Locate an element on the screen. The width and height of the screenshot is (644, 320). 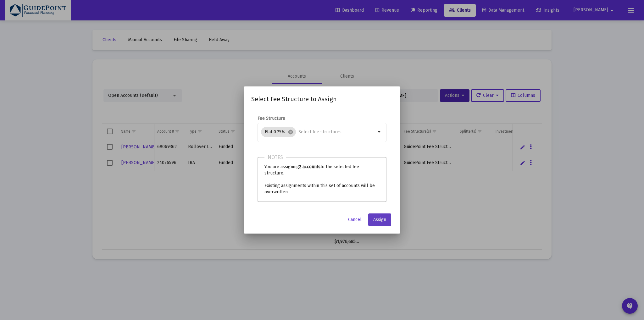
label: Fee Structure is located at coordinates (272, 118).